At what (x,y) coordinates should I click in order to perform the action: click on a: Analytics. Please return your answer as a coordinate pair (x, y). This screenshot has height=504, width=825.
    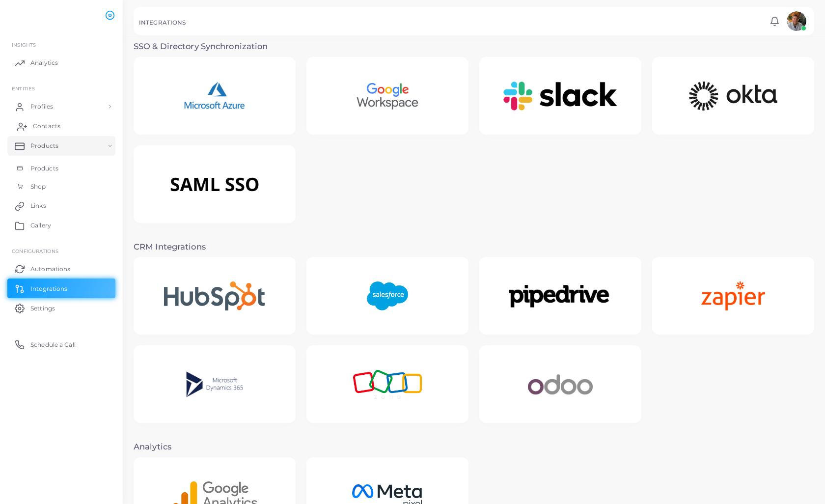
    Looking at the image, I should click on (61, 63).